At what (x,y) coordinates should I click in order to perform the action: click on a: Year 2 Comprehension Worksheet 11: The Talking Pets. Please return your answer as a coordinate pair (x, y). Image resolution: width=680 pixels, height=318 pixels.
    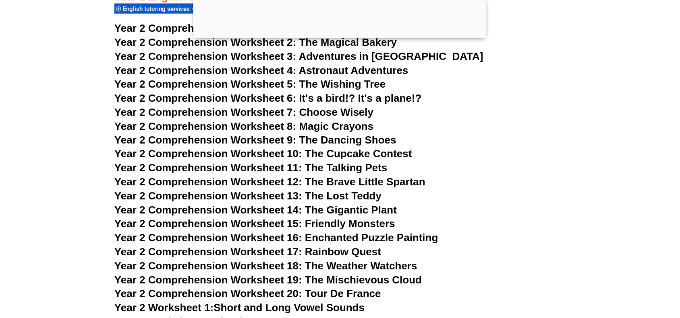
    Looking at the image, I should click on (251, 168).